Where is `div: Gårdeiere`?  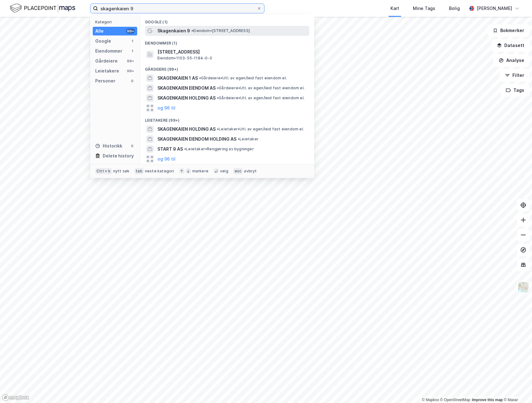
div: Gårdeiere is located at coordinates (106, 61).